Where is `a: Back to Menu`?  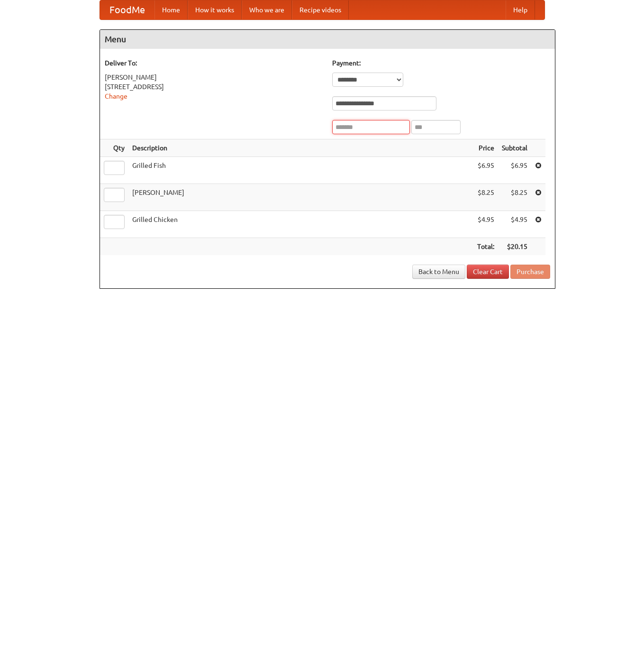 a: Back to Menu is located at coordinates (438, 271).